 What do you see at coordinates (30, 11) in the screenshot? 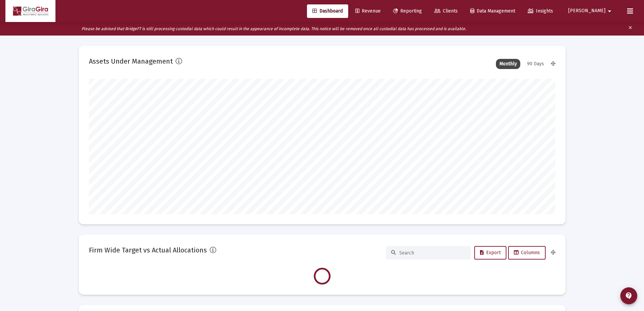
I see `img: Dashboard` at bounding box center [30, 11].